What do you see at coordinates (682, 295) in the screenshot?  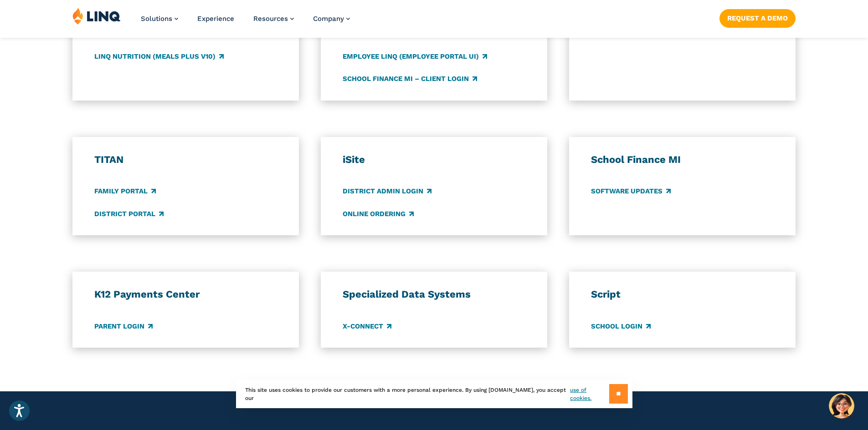 I see `h3: Script` at bounding box center [682, 295].